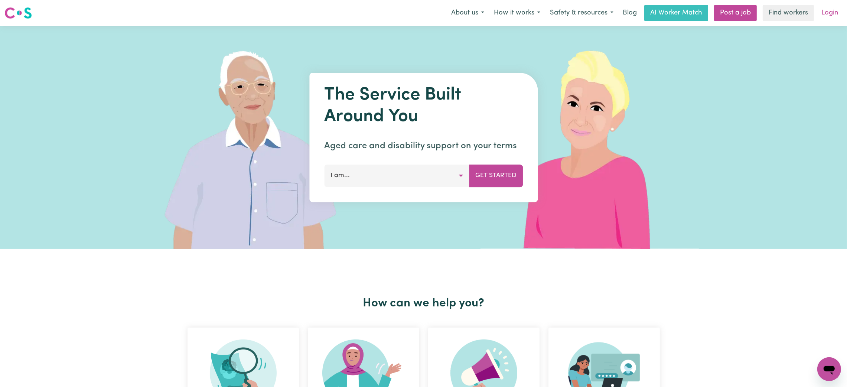 This screenshot has height=387, width=847. Describe the element at coordinates (830, 13) in the screenshot. I see `a: Login` at that location.